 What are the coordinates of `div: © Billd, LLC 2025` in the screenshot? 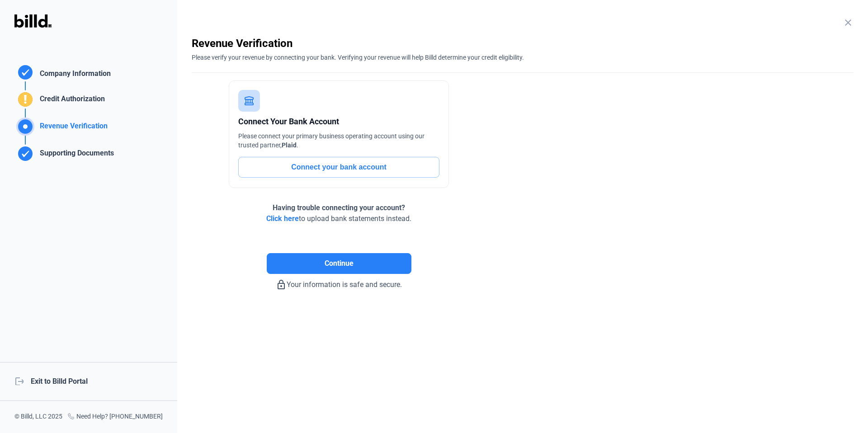 It's located at (39, 416).